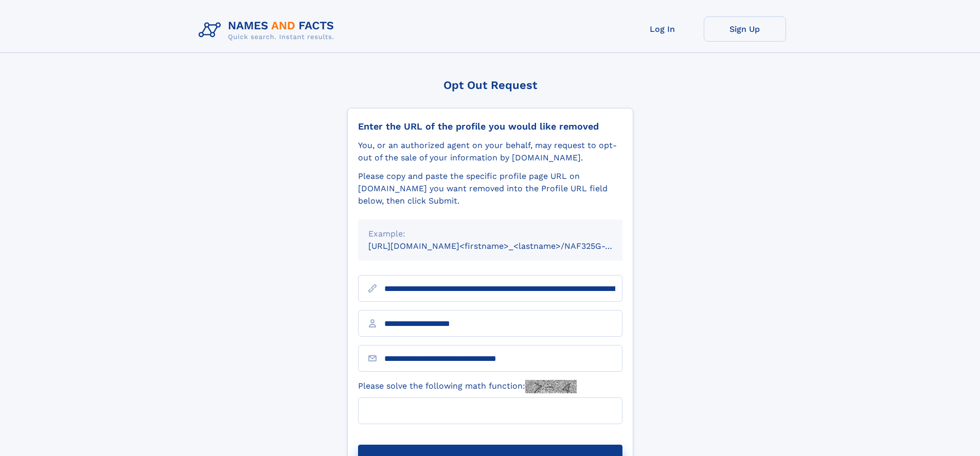  I want to click on div: You, or an authorized agent on your behalf, may request to opt-out of the sale of your informatio..., so click(490, 152).